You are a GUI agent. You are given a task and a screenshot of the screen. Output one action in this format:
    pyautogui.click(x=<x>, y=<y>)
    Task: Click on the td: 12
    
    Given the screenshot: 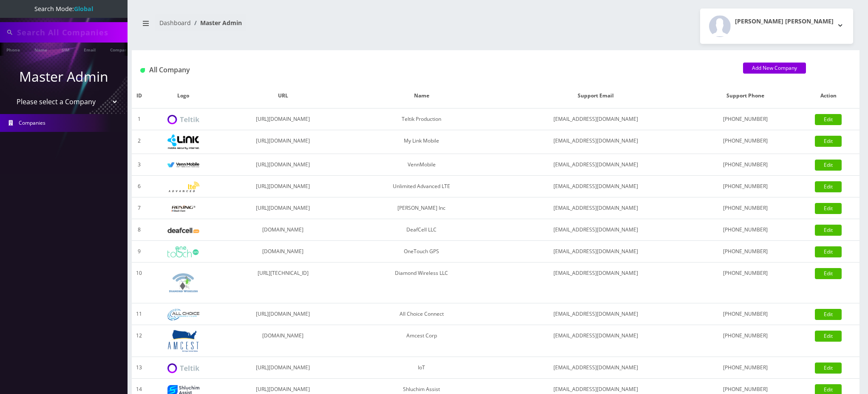 What is the action you would take?
    pyautogui.click(x=139, y=341)
    